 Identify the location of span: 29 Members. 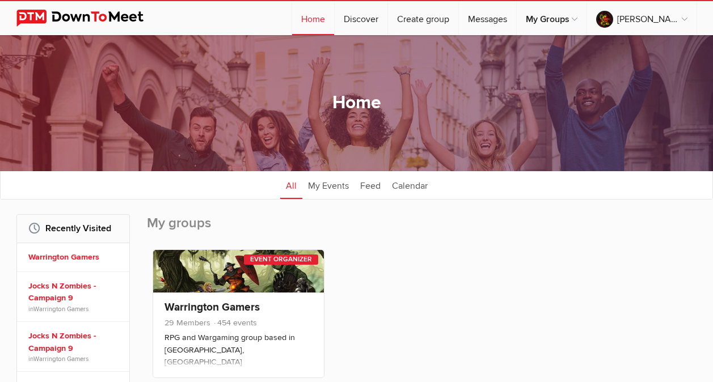
(187, 323).